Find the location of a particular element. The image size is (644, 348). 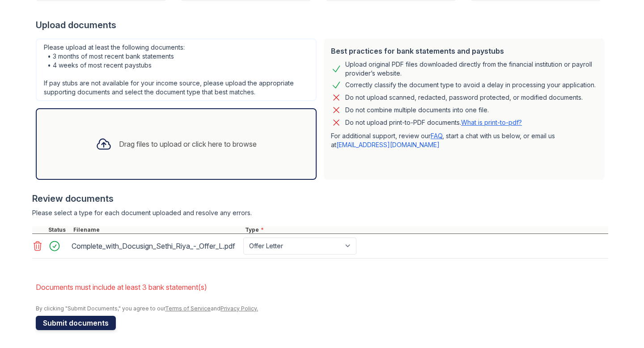

div: Do not upload scanned, redacted, password protected, or modified documents. is located at coordinates (464, 97).